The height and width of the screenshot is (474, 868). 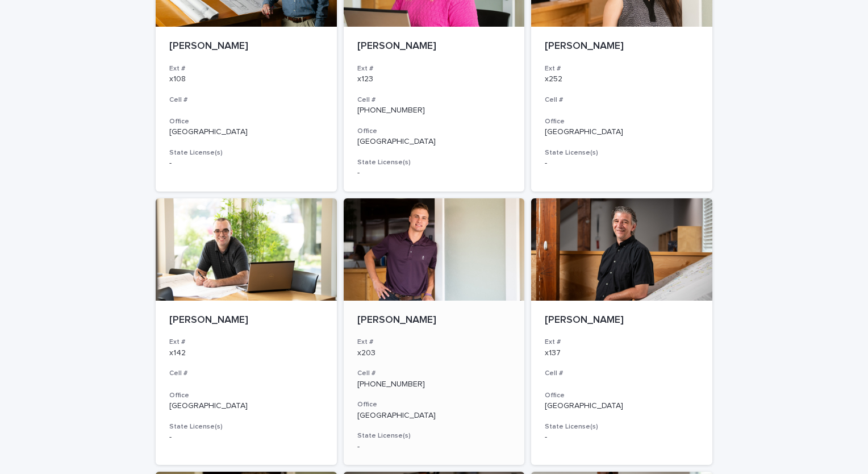 I want to click on a: x142, so click(x=177, y=353).